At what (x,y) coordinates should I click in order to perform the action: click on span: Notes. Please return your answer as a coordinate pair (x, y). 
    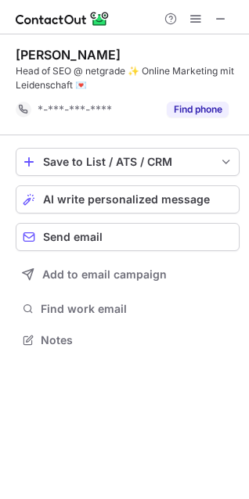
    Looking at the image, I should click on (137, 340).